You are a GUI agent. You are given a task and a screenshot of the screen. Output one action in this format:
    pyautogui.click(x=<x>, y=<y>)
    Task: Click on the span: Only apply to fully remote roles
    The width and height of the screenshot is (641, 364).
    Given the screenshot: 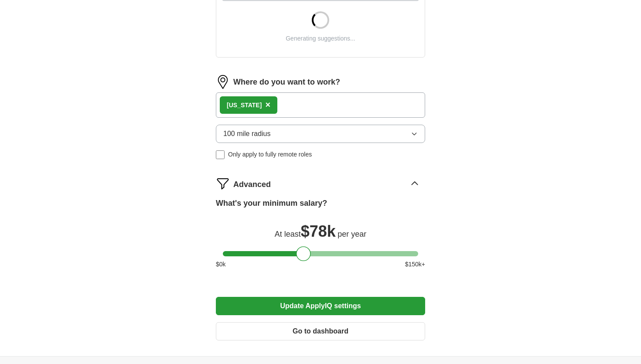 What is the action you would take?
    pyautogui.click(x=270, y=154)
    